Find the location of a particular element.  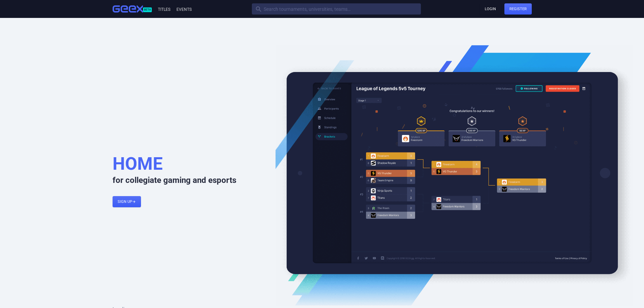

span: Beta is located at coordinates (147, 10).